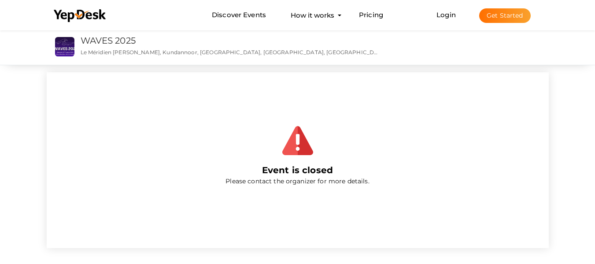  What do you see at coordinates (108, 40) in the screenshot?
I see `a: WAVES 2025` at bounding box center [108, 40].